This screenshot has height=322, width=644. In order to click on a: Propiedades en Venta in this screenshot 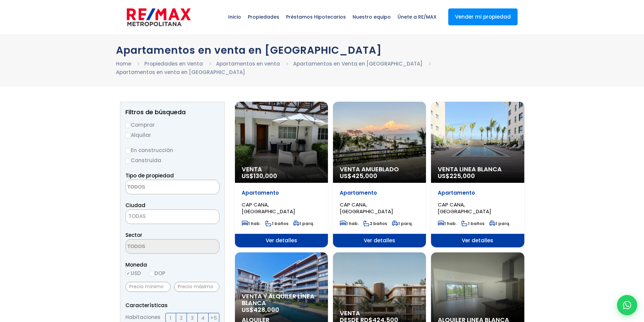, I will do `click(173, 64)`.